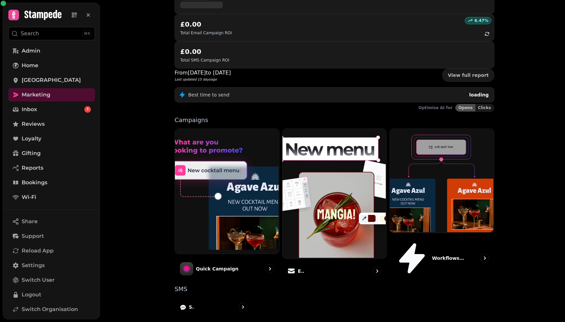 This screenshot has height=322, width=565. What do you see at coordinates (203, 79) in the screenshot?
I see `p: Last updated 15 days ago` at bounding box center [203, 79].